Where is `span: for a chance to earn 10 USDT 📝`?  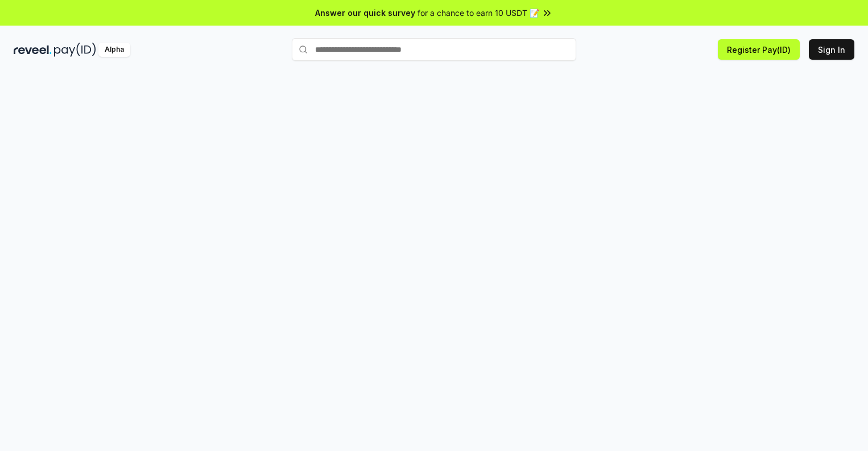 span: for a chance to earn 10 USDT 📝 is located at coordinates (478, 13).